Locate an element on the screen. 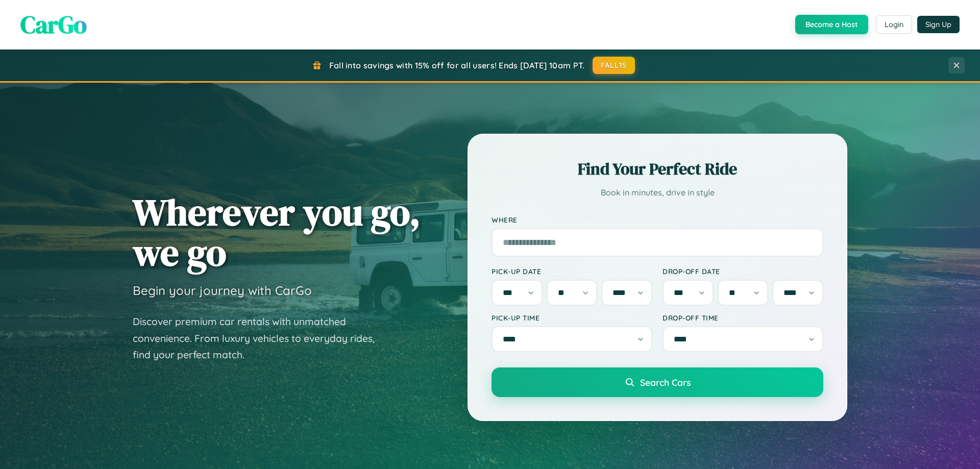 This screenshot has width=980, height=469. button: Become a Host is located at coordinates (832, 25).